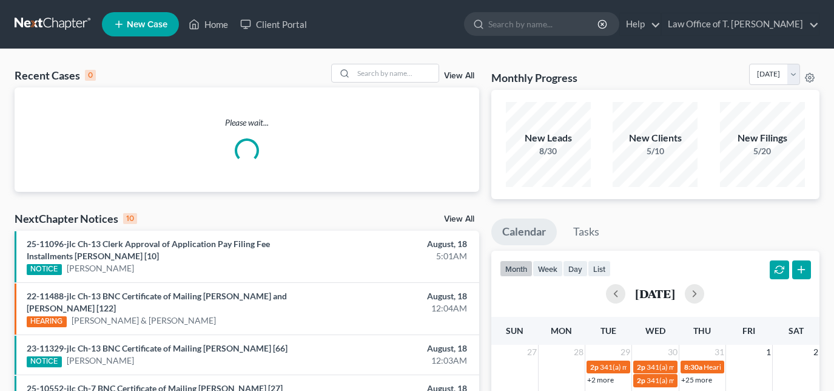  What do you see at coordinates (697, 379) in the screenshot?
I see `a: +25 more` at bounding box center [697, 379].